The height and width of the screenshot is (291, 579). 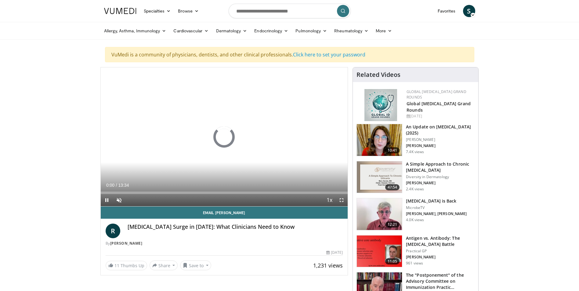 I want to click on span: R, so click(x=113, y=231).